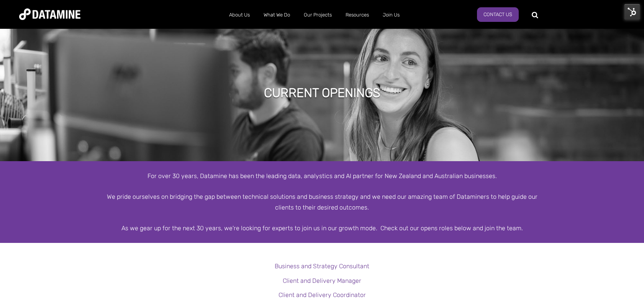 This screenshot has height=302, width=644. What do you see at coordinates (322, 202) in the screenshot?
I see `div: We pride ourselves on bridging the gap between technical solutions and business strategy and we n...` at bounding box center [322, 202].